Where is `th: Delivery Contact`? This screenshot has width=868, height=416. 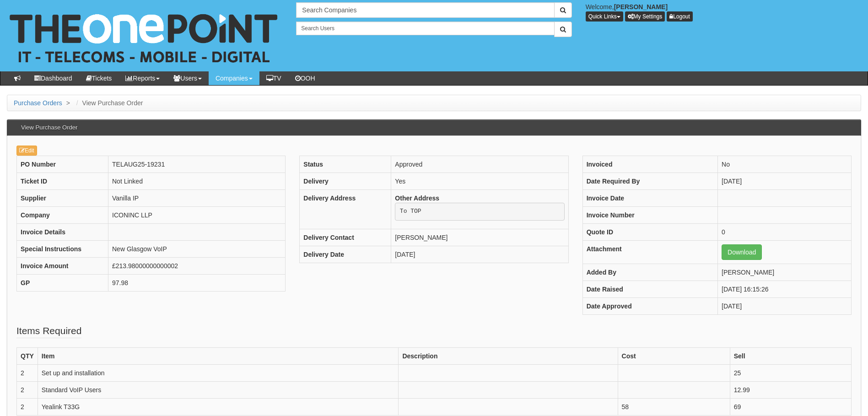 th: Delivery Contact is located at coordinates (345, 237).